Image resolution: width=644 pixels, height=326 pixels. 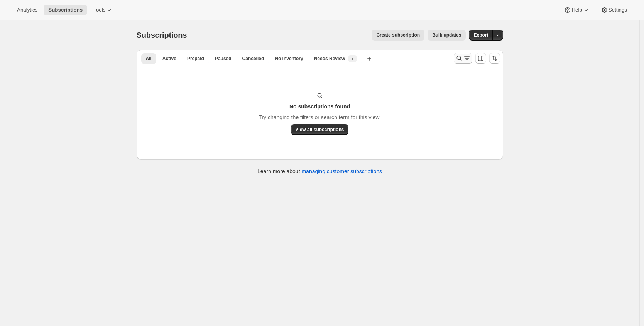 I want to click on button: Sort the results, so click(x=495, y=58).